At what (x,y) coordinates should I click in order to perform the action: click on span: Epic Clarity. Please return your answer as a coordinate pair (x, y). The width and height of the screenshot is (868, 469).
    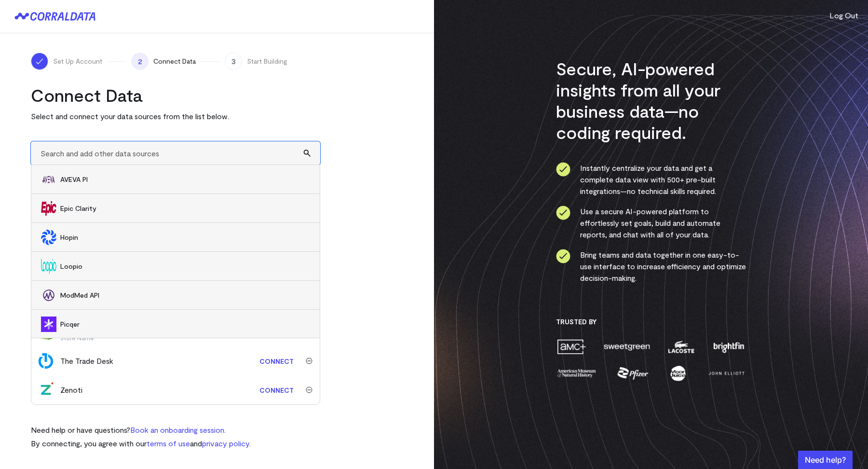
    Looking at the image, I should click on (185, 208).